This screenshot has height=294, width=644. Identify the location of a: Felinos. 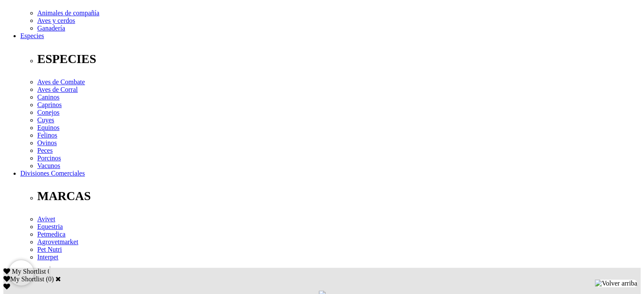
(47, 135).